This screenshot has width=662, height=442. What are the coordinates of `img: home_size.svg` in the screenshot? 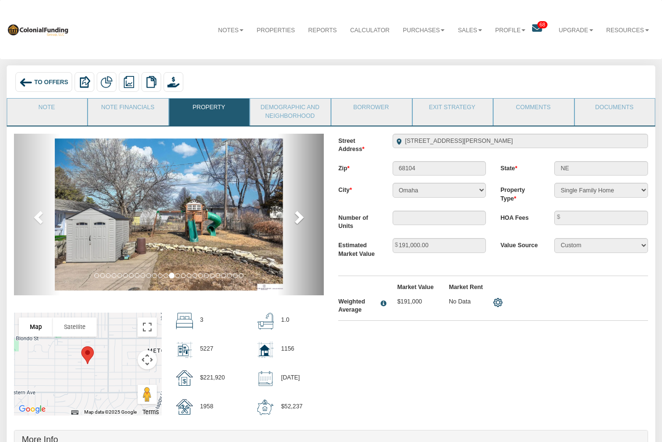 It's located at (266, 350).